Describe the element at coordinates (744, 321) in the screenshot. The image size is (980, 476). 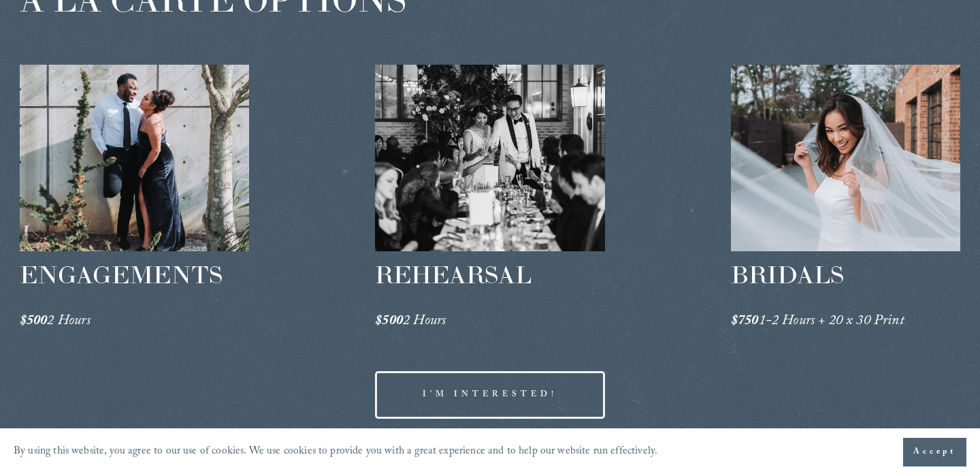
I see `em: $750` at that location.